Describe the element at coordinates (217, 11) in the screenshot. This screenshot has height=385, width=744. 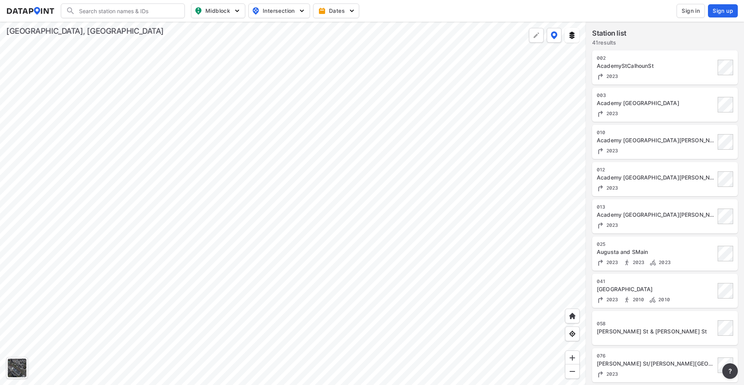
I see `span: Midblock` at that location.